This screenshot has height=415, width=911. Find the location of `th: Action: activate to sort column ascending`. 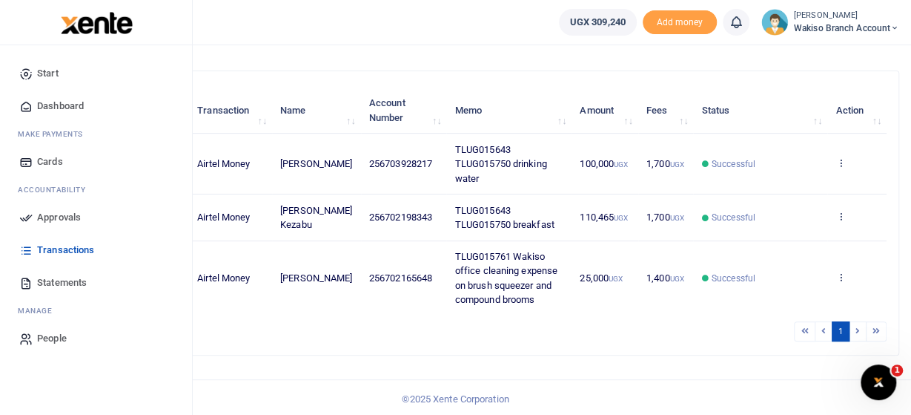

th: Action: activate to sort column ascending is located at coordinates (857, 111).